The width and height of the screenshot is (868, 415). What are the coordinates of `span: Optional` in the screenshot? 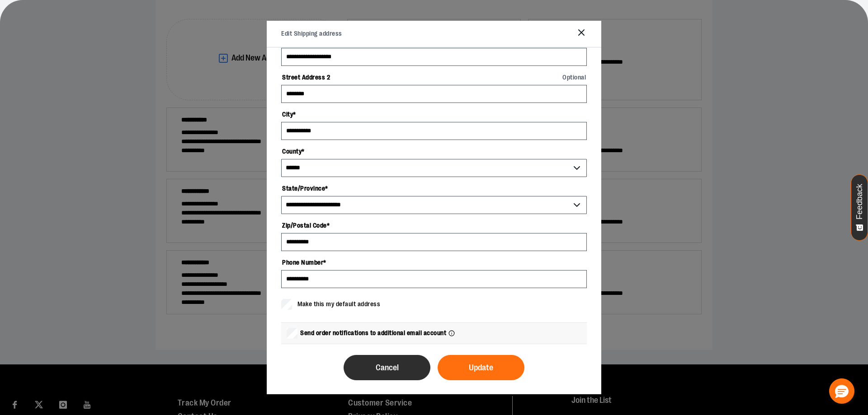 It's located at (575, 78).